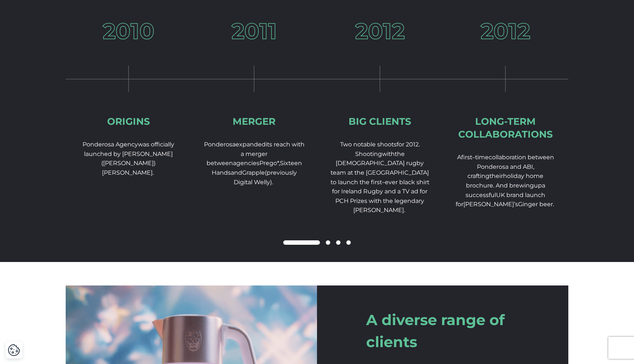 The image size is (634, 364). Describe the element at coordinates (467, 157) in the screenshot. I see `span: first` at that location.